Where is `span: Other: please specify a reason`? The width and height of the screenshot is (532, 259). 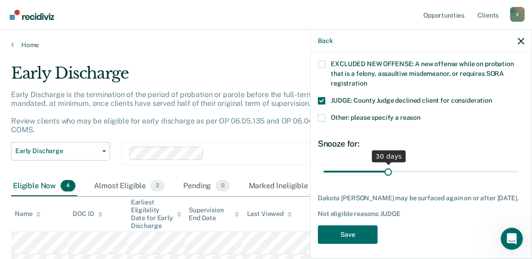 span: Other: please specify a reason is located at coordinates (375, 117).